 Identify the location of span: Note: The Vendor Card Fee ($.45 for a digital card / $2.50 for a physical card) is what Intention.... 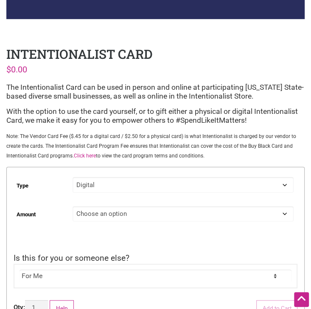
(151, 146).